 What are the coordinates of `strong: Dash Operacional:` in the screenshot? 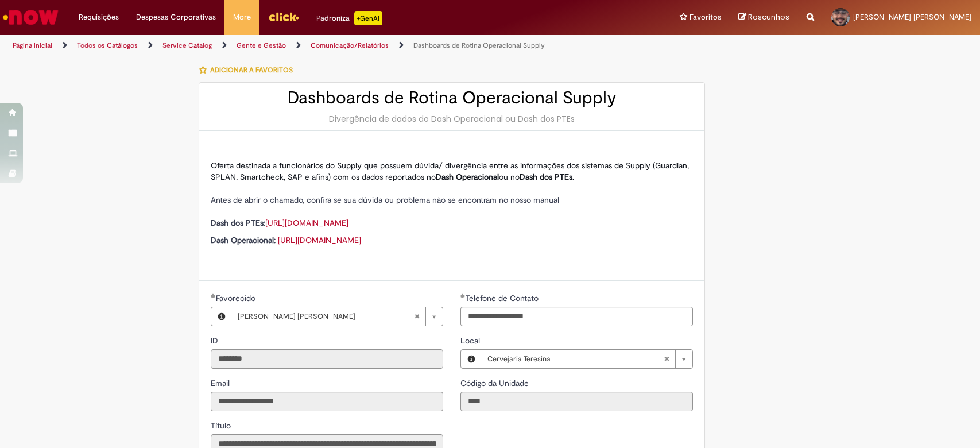 It's located at (243, 240).